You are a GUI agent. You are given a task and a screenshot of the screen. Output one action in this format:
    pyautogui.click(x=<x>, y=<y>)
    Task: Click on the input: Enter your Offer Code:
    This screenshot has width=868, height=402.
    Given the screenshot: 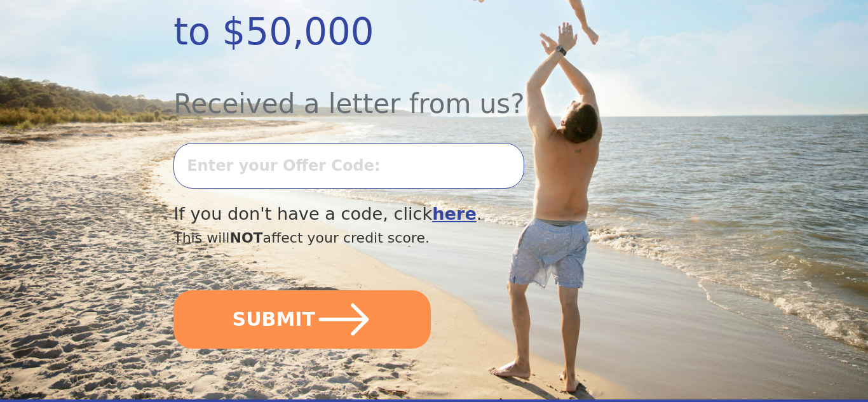 What is the action you would take?
    pyautogui.click(x=349, y=166)
    